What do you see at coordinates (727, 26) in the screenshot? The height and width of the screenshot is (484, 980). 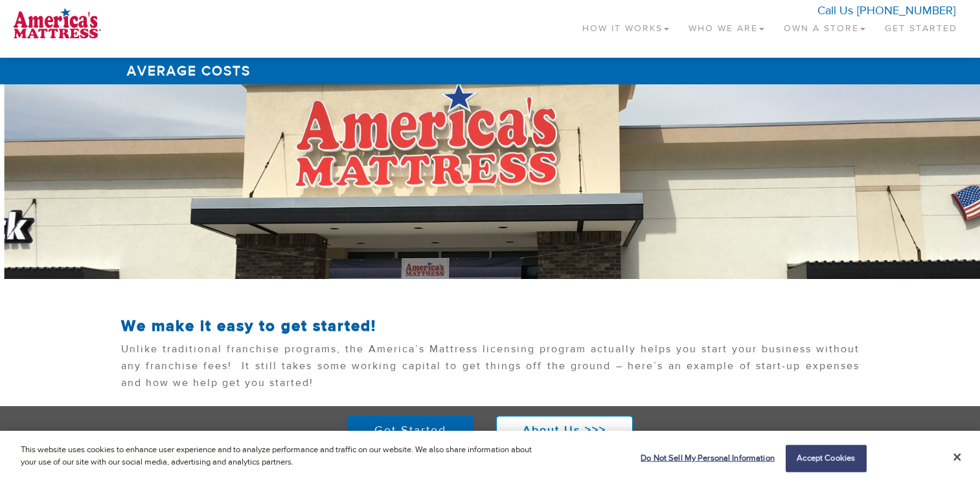 I see `a: Who We Are` at bounding box center [727, 26].